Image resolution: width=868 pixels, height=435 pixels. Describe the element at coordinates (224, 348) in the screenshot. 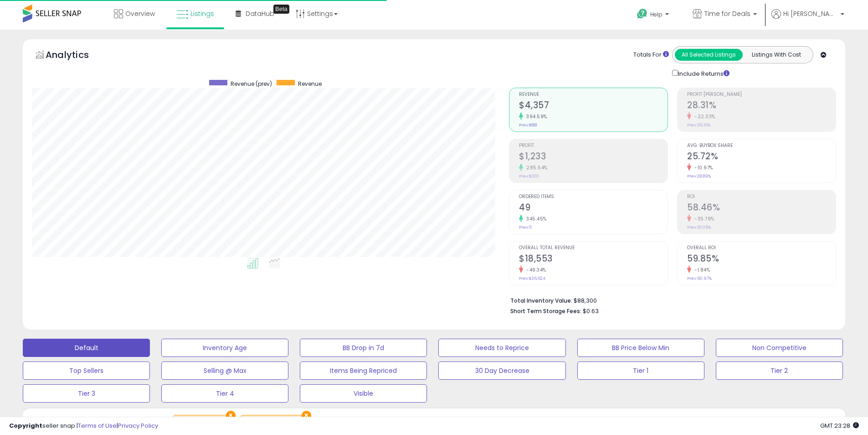

I see `button: Inventory Age` at that location.